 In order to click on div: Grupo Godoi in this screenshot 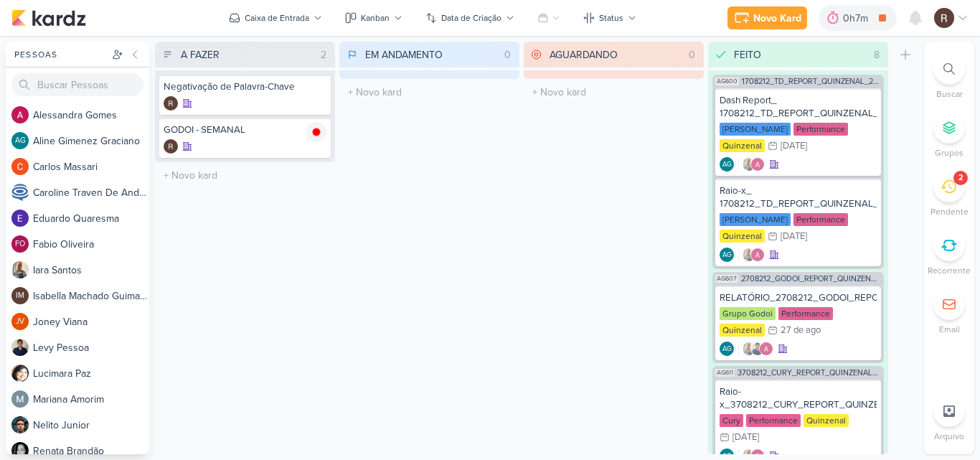, I will do `click(747, 313)`.